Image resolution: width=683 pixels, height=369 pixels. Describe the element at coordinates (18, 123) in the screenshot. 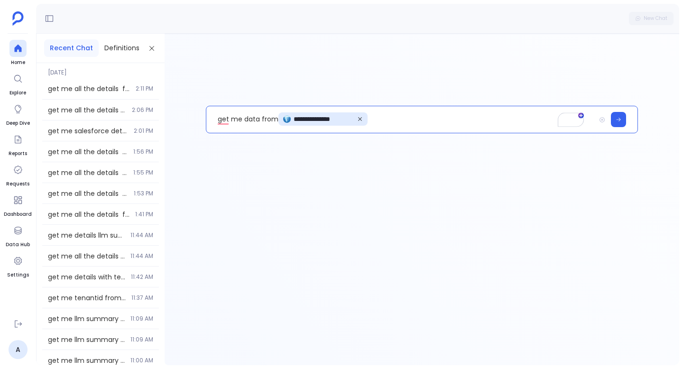

I see `span: Deep Dive` at that location.